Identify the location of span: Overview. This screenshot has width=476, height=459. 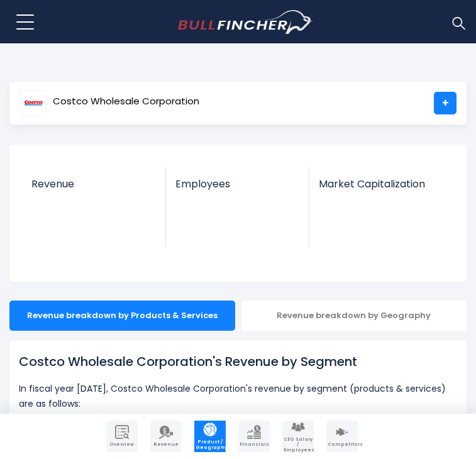
(122, 444).